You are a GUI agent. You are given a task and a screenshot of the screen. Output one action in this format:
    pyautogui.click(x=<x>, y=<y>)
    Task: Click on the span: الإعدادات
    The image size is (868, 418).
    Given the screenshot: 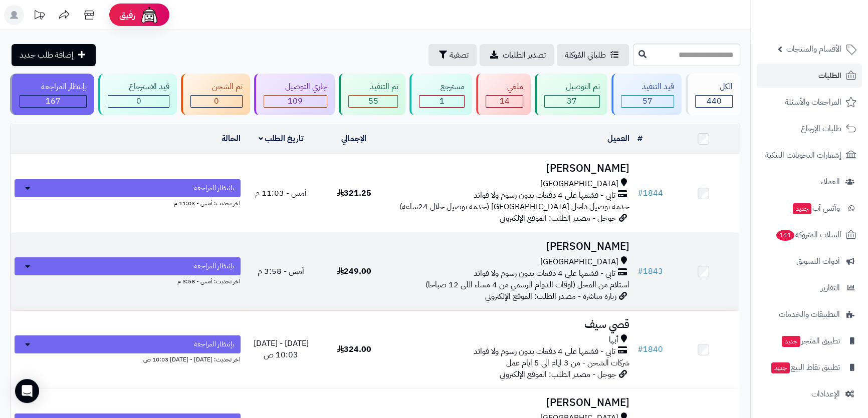 What is the action you would take?
    pyautogui.click(x=826, y=394)
    